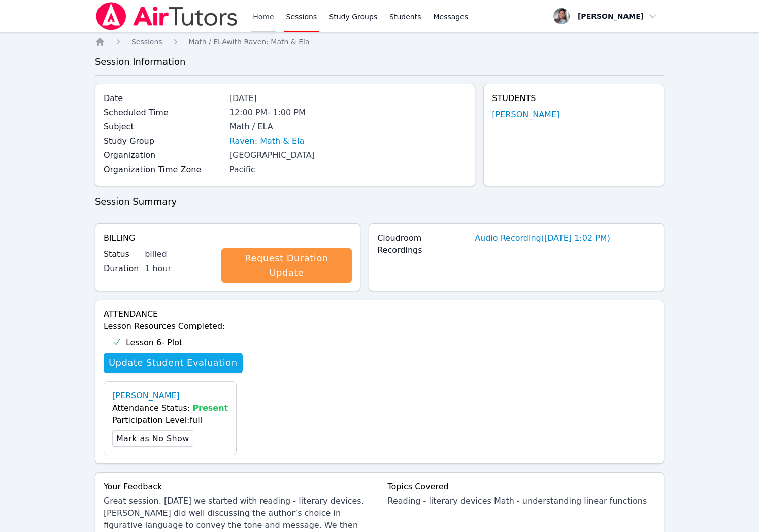 The height and width of the screenshot is (532, 759). What do you see at coordinates (250, 42) in the screenshot?
I see `span: Math / ELA with Raven: Math & Ela` at bounding box center [250, 42].